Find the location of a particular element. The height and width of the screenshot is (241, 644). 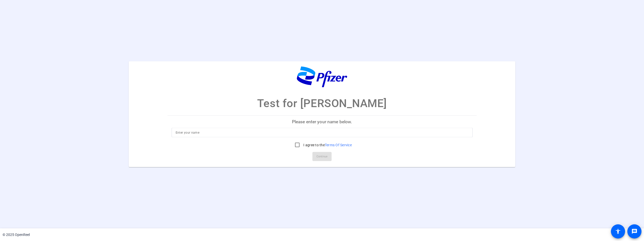

div: © 2025 OpenReel is located at coordinates (16, 235).